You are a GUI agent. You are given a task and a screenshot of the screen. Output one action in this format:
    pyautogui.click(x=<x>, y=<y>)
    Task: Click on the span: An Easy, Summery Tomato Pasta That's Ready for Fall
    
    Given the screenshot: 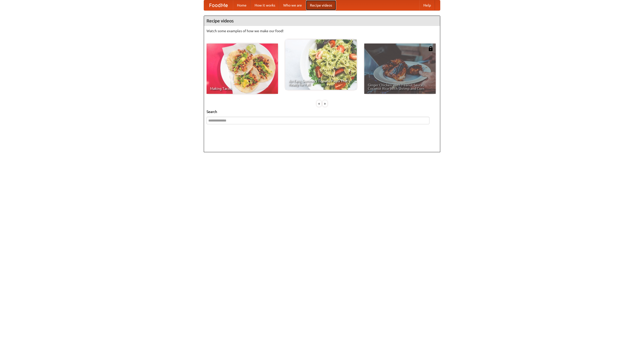 What is the action you would take?
    pyautogui.click(x=321, y=83)
    